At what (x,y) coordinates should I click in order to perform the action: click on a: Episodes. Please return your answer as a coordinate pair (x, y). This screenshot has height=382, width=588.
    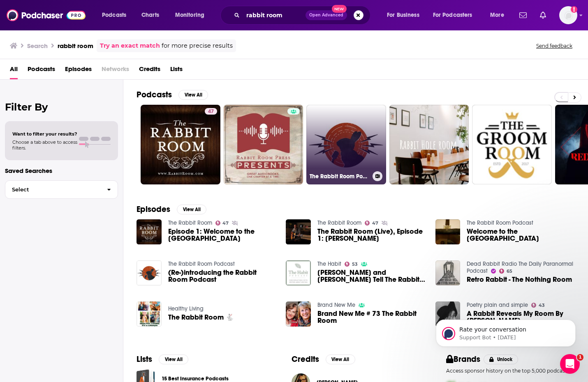
    Looking at the image, I should click on (78, 70).